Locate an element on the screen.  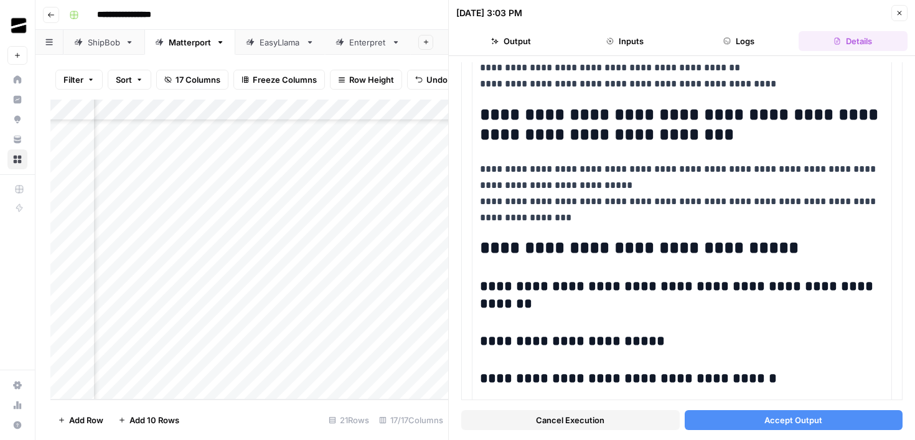
a: Browse is located at coordinates (17, 159).